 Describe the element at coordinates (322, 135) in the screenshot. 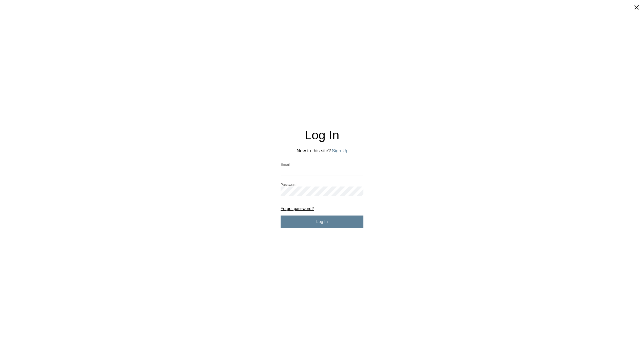

I see `h2: Log In` at that location.